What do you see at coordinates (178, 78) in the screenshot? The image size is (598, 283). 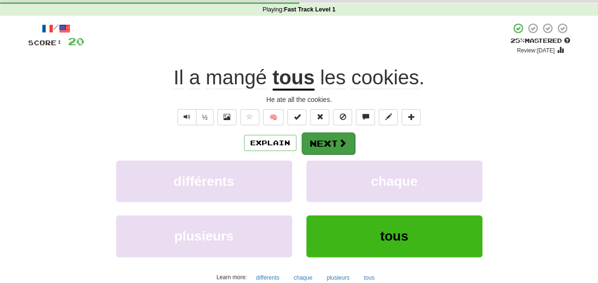 I see `span: Il` at bounding box center [178, 78].